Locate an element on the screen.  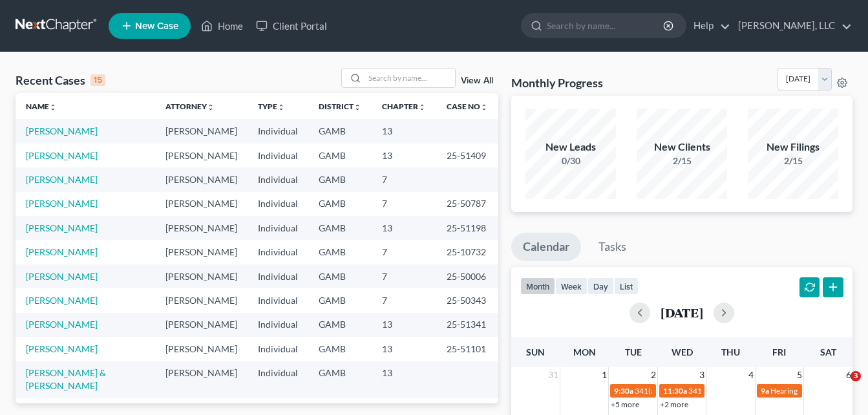
a: Tasks is located at coordinates (613, 247).